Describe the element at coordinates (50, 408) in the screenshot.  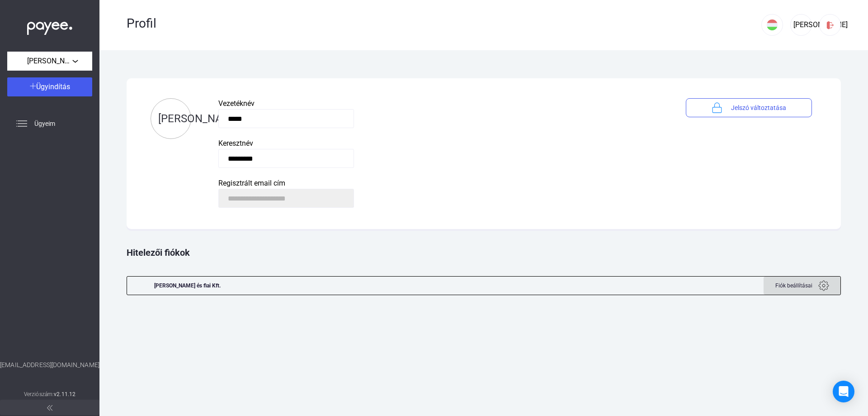
I see `img: arrow-double-left-grey.svg` at that location.